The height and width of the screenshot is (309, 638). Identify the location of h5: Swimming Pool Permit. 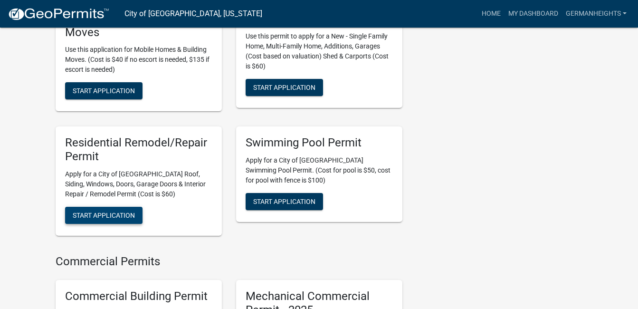
(319, 143).